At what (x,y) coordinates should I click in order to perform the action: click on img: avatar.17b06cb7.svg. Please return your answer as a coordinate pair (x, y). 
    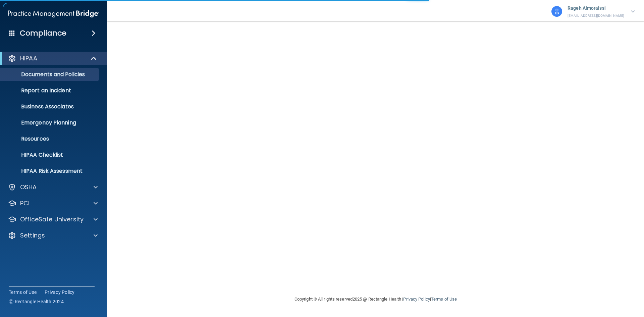
    Looking at the image, I should click on (557, 11).